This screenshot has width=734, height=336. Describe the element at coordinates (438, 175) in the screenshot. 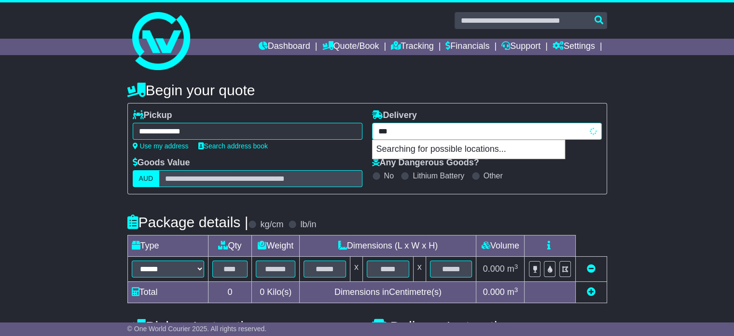

I see `label: Lithium Battery` at that location.